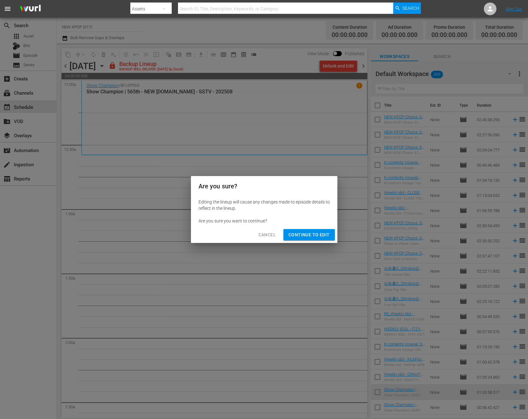  I want to click on span: menu, so click(8, 9).